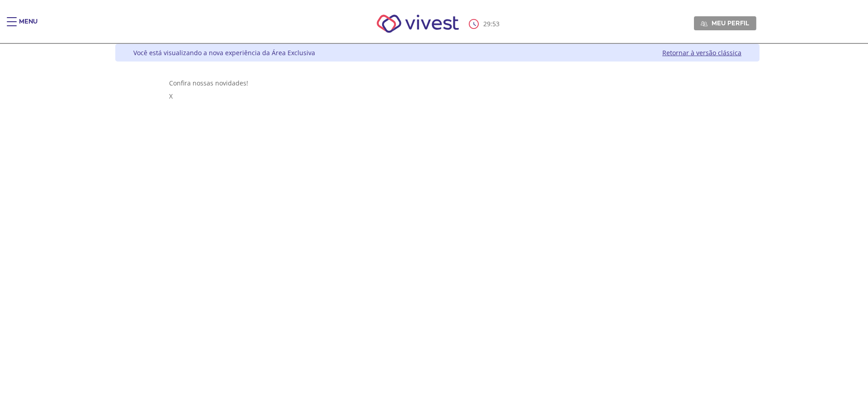 Image resolution: width=868 pixels, height=412 pixels. I want to click on span: 29, so click(487, 24).